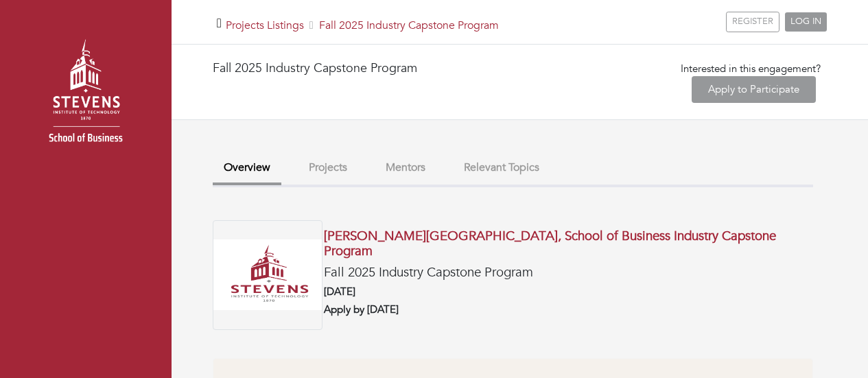 This screenshot has width=868, height=378. Describe the element at coordinates (328, 167) in the screenshot. I see `button: Projects` at that location.